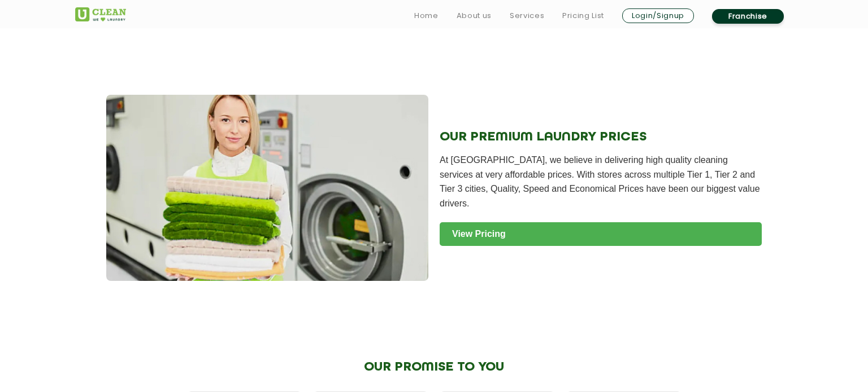 The image size is (868, 392). I want to click on h2: OUR PROMISE TO YOU, so click(434, 368).